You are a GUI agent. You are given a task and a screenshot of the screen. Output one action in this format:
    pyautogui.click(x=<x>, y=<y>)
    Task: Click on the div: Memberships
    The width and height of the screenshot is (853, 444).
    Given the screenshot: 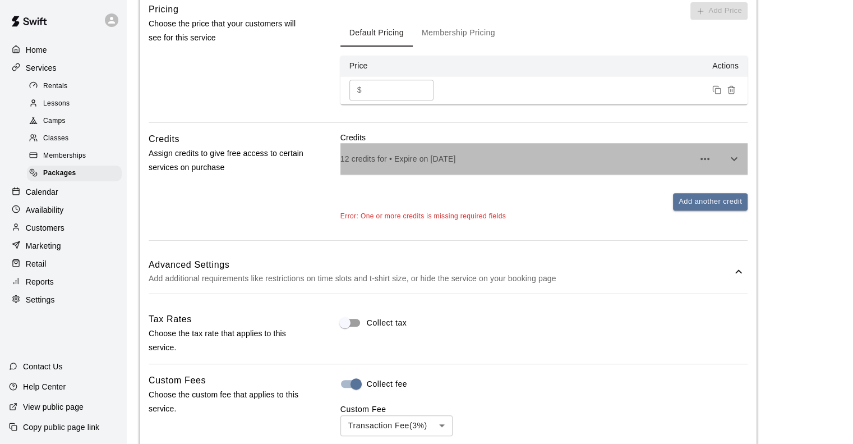 What is the action you would take?
    pyautogui.click(x=74, y=156)
    